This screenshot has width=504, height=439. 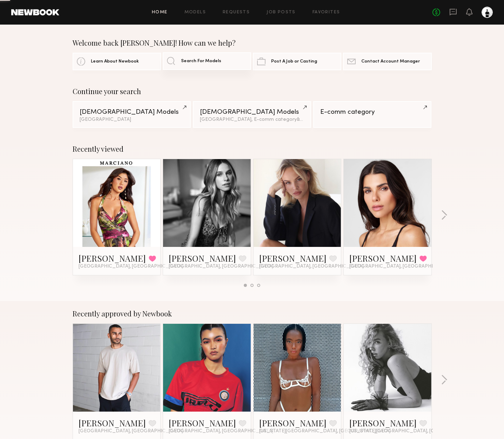 What do you see at coordinates (281, 12) in the screenshot?
I see `a: Job Posts` at bounding box center [281, 12].